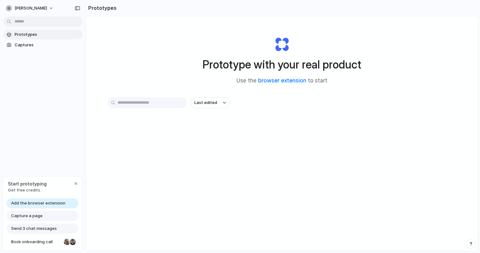 The width and height of the screenshot is (480, 253). I want to click on span: Use the to start, so click(282, 81).